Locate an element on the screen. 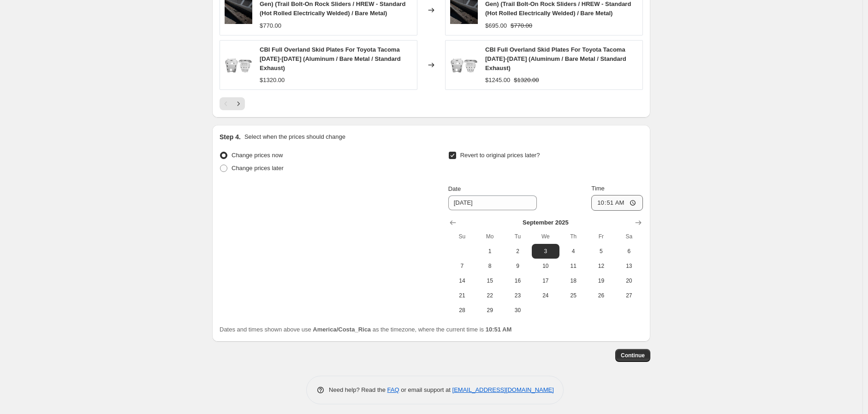  button: Monday September 29 2025 is located at coordinates (490, 310).